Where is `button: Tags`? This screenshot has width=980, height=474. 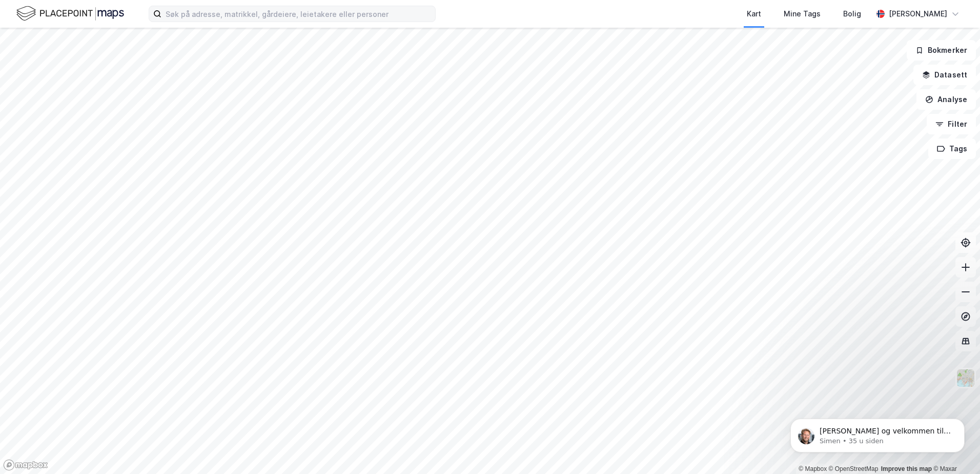
button: Tags is located at coordinates (952, 149).